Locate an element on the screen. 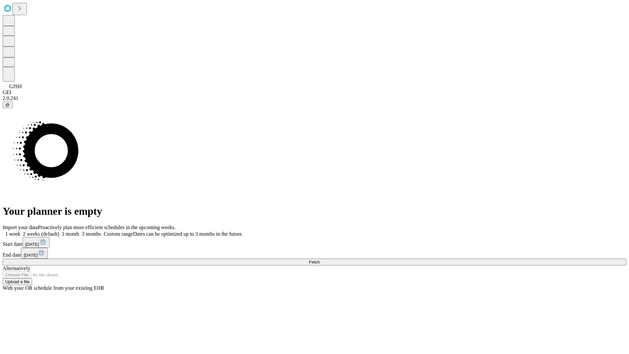 This screenshot has height=354, width=629. h1: Your planner is empty is located at coordinates (314, 211).